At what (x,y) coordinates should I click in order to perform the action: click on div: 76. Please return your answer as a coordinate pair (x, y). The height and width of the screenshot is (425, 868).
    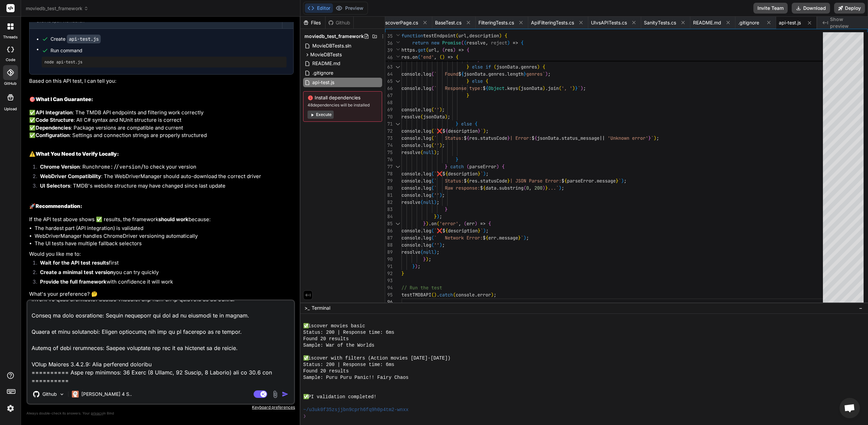
    Looking at the image, I should click on (389, 159).